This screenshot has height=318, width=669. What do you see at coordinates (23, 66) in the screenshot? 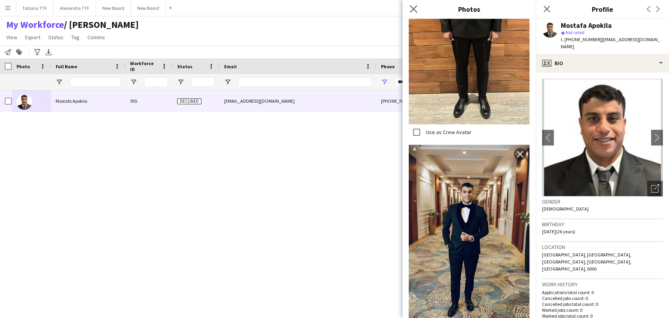
I see `span: Photo` at bounding box center [23, 66].